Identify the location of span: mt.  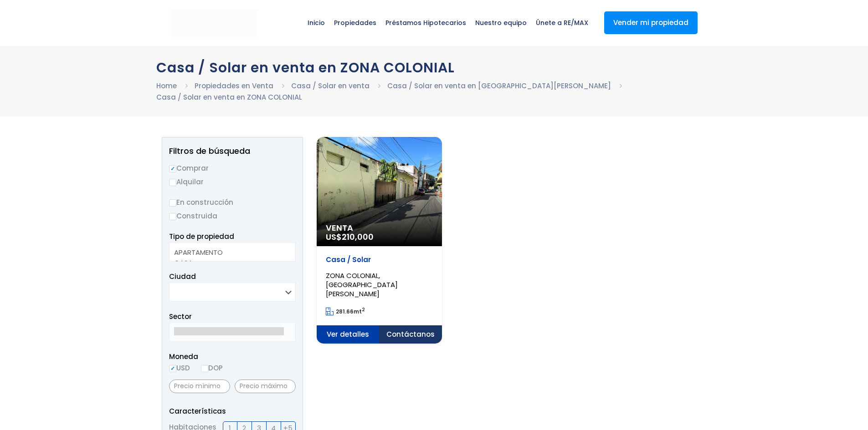
(345, 312).